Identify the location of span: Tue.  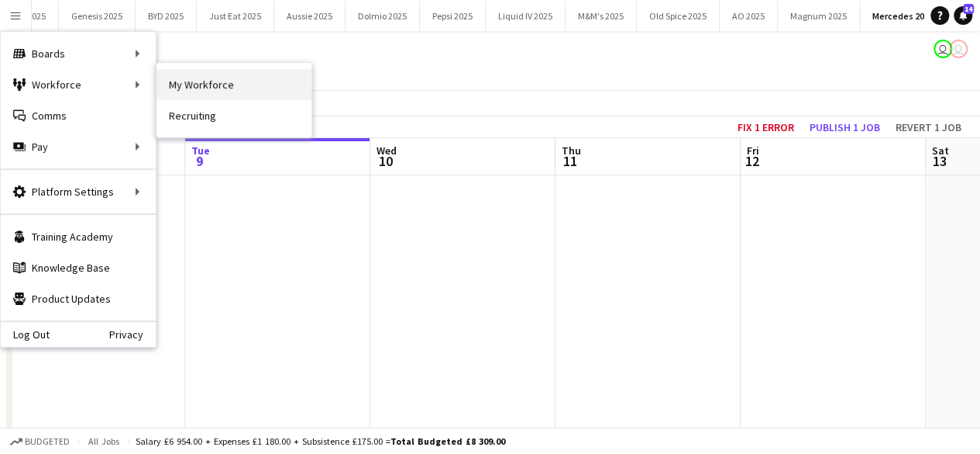
(201, 150).